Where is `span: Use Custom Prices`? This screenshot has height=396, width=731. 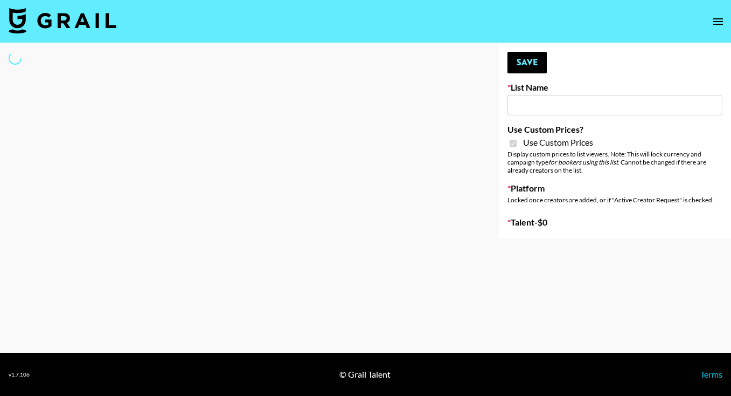 span: Use Custom Prices is located at coordinates (558, 142).